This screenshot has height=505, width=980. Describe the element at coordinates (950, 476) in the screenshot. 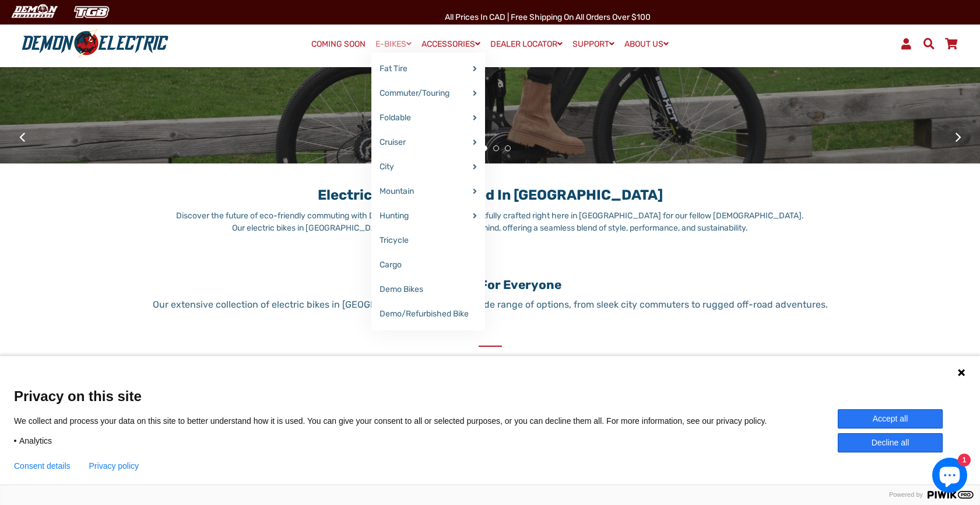

I see `inbox-online-store-chat: Shopify online store chat` at that location.